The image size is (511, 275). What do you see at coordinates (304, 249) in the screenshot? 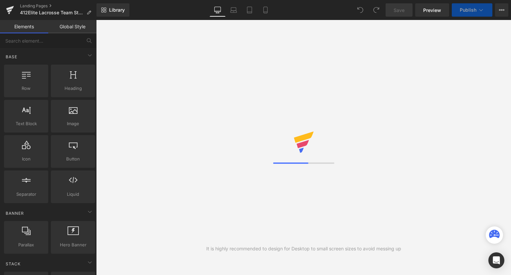
I see `div: It is highly recommended to design for Desktop to small screen sizes to avoid messing up` at bounding box center [304, 249].